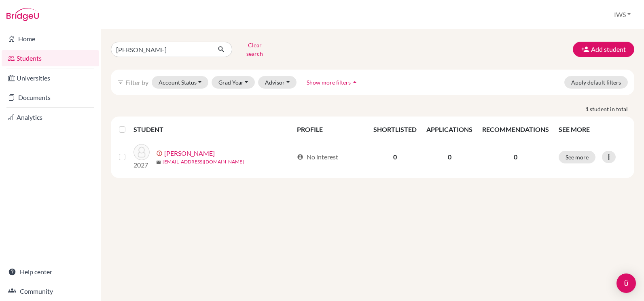 This screenshot has width=644, height=301. Describe the element at coordinates (612, 109) in the screenshot. I see `span: student in total` at that location.